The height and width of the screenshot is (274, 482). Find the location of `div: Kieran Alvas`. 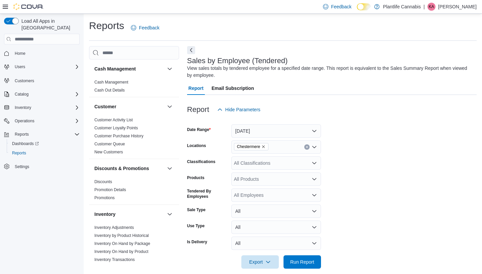

div: Kieran Alvas is located at coordinates (431, 7).